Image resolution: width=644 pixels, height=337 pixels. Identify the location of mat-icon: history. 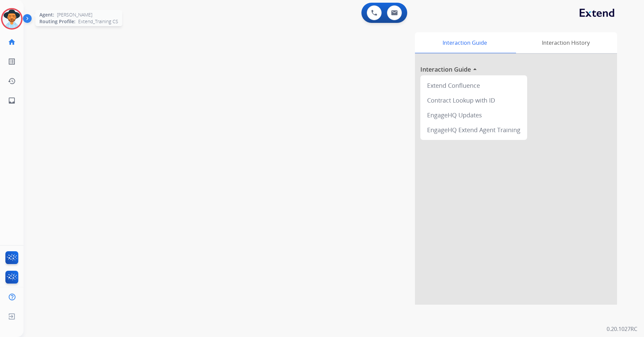
(12, 81).